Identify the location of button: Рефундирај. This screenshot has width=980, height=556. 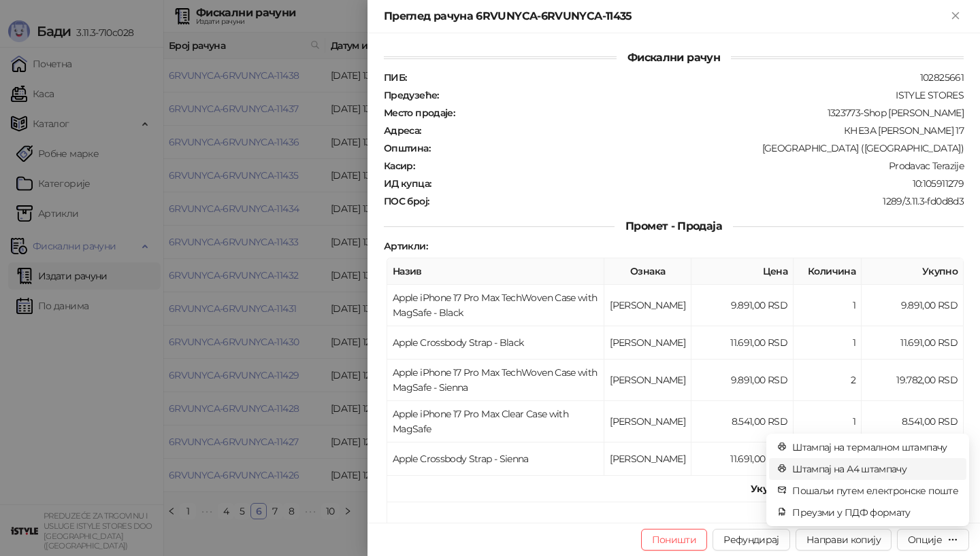
(752, 540).